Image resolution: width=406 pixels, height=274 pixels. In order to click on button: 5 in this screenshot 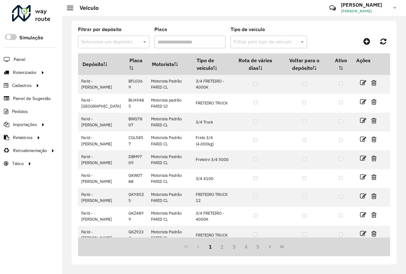, I will do `click(258, 247)`.